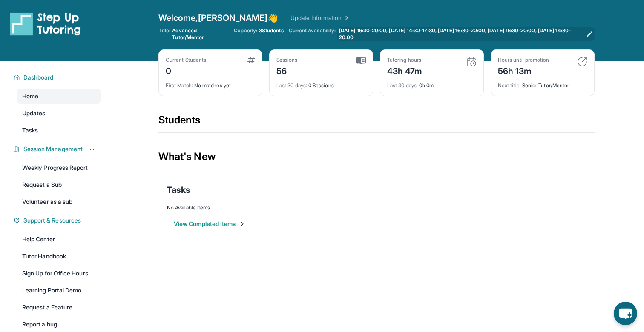 Image resolution: width=644 pixels, height=332 pixels. I want to click on span: Dashboard, so click(38, 78).